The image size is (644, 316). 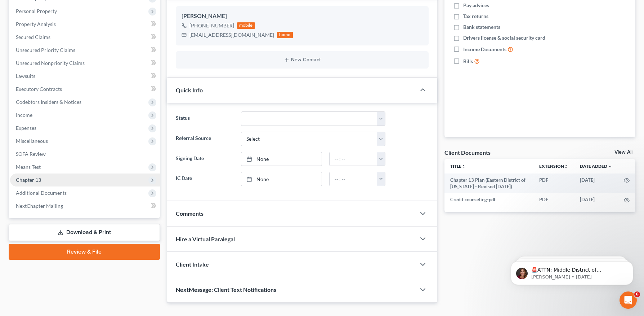 What do you see at coordinates (28, 167) in the screenshot?
I see `span: Means Test` at bounding box center [28, 167].